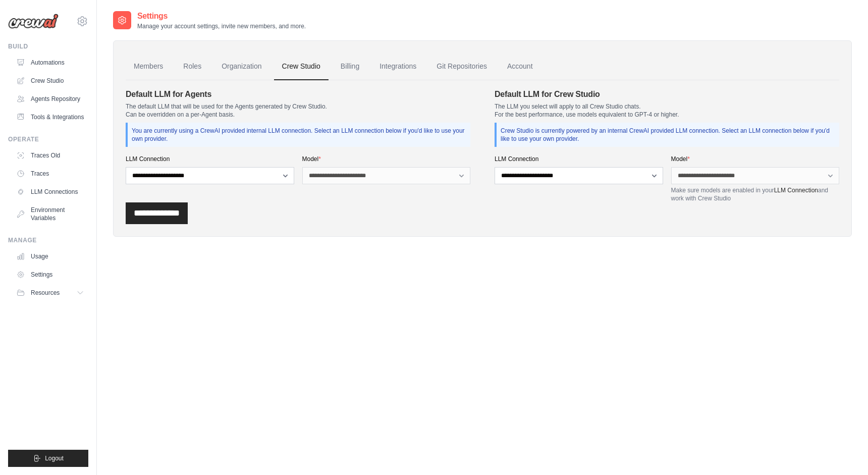  Describe the element at coordinates (241, 67) in the screenshot. I see `a: Organization` at that location.